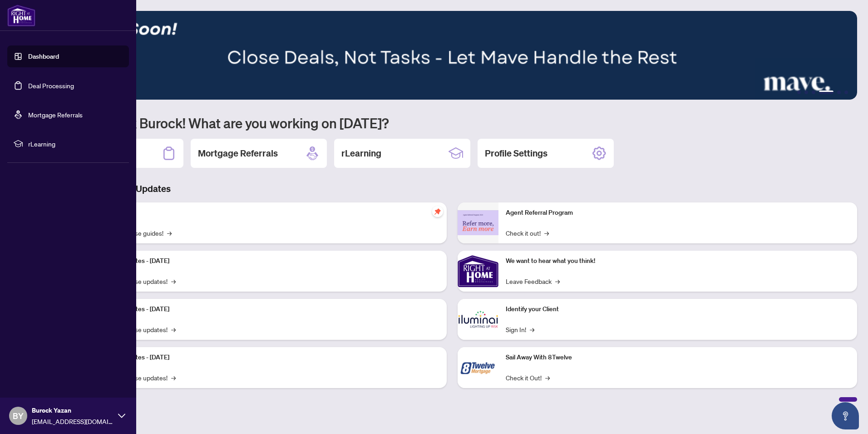 This screenshot has height=434, width=868. Describe the element at coordinates (478, 223) in the screenshot. I see `img: Agent Referral Program` at that location.